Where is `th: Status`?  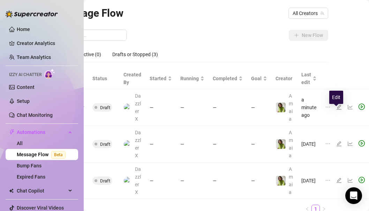 th: Status is located at coordinates (103, 78).